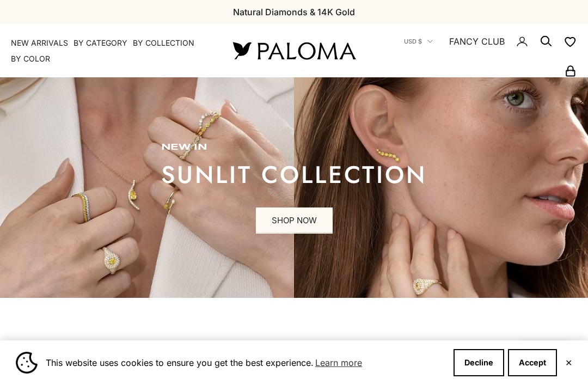  Describe the element at coordinates (413, 42) in the screenshot. I see `span: USD $` at that location.